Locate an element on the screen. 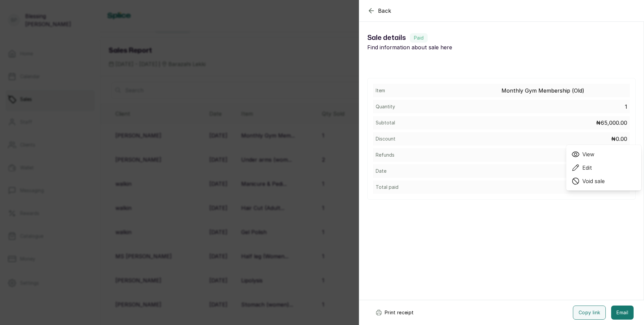  label: Paid is located at coordinates (419, 38).